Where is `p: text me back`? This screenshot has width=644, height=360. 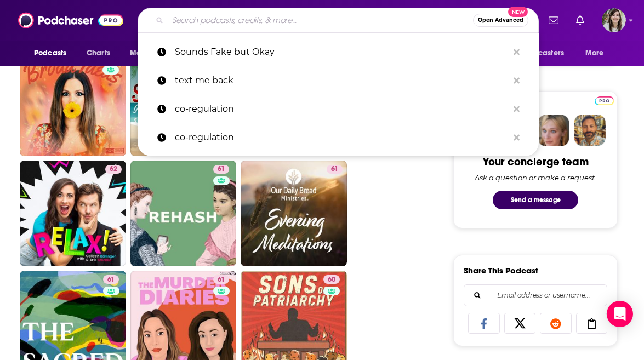
p: text me back is located at coordinates (342, 81).